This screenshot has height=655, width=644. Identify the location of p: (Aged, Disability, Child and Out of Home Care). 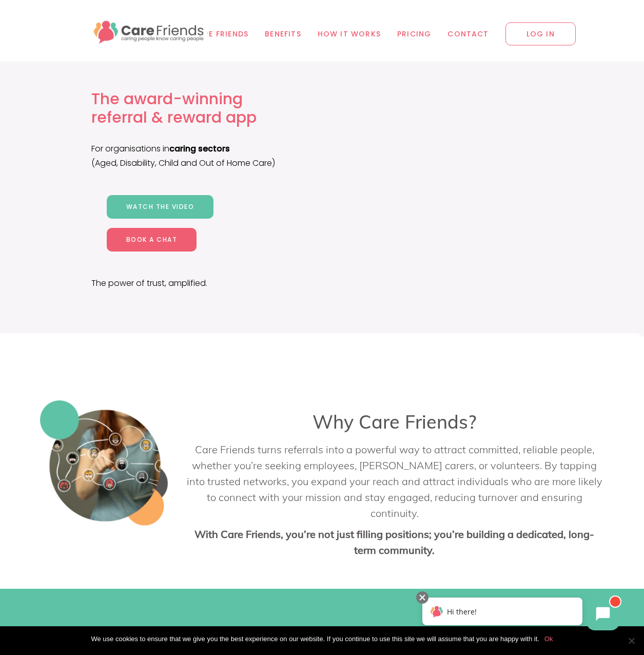
(200, 163).